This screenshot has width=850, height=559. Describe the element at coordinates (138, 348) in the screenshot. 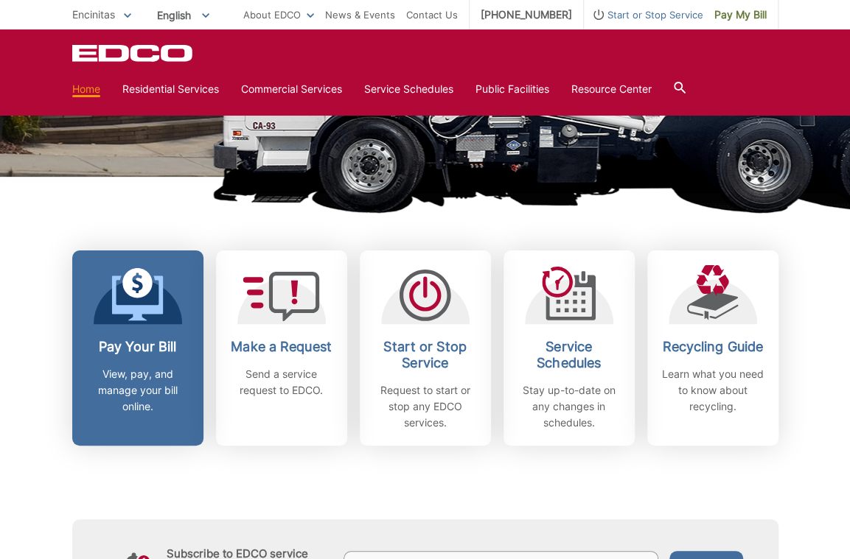

I see `a: Pay Your Bill View, pay, and manage your bill online.` at that location.